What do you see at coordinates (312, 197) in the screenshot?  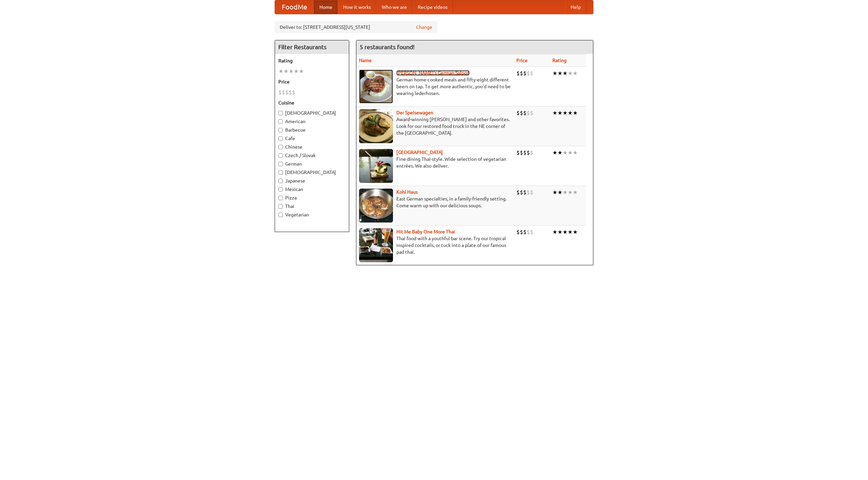 I see `label: Pizza` at bounding box center [312, 197].